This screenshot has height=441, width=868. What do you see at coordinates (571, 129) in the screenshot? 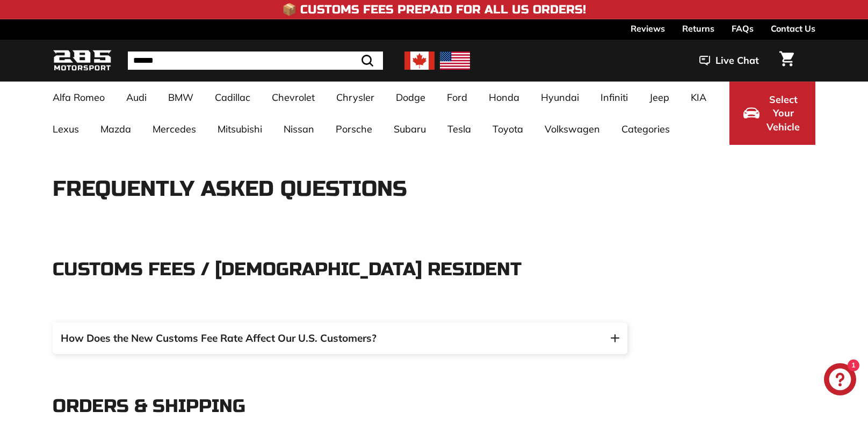
I see `a: Volkswagen` at bounding box center [571, 129].